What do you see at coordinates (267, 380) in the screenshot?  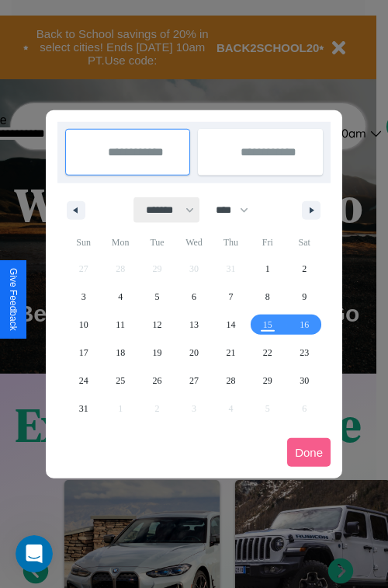 I see `span: 29` at bounding box center [267, 380].